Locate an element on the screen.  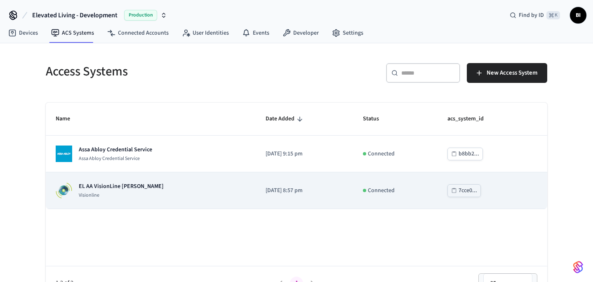
a: Connected Accounts is located at coordinates (138, 33).